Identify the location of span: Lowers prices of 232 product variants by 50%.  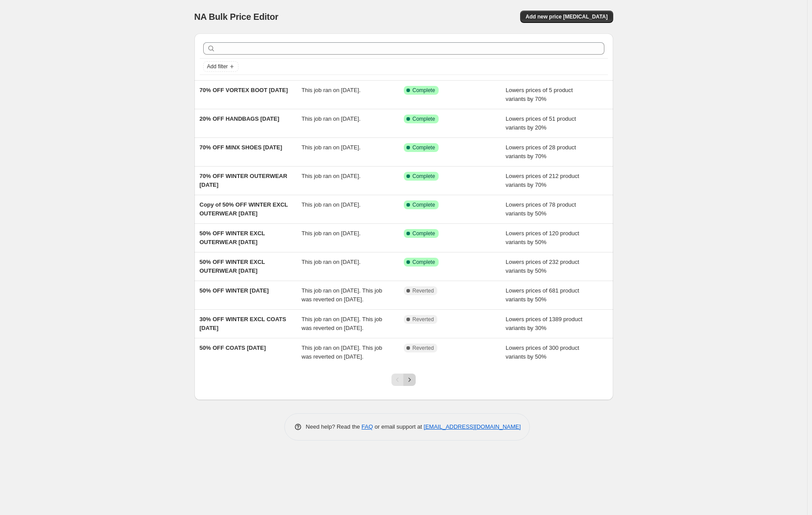
(542, 266).